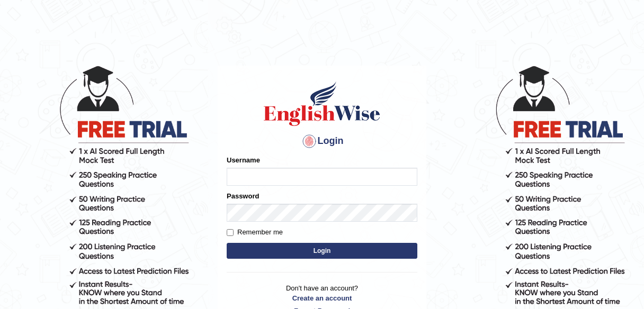  What do you see at coordinates (255, 233) in the screenshot?
I see `label: Remember me` at bounding box center [255, 233].